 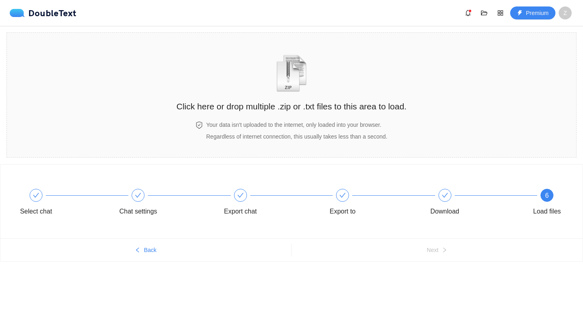 I want to click on button: leftBack, so click(x=146, y=250).